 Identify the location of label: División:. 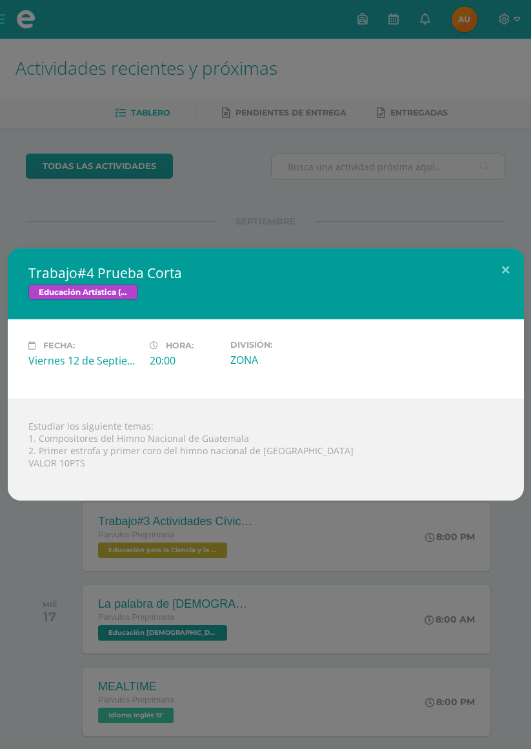
(286, 344).